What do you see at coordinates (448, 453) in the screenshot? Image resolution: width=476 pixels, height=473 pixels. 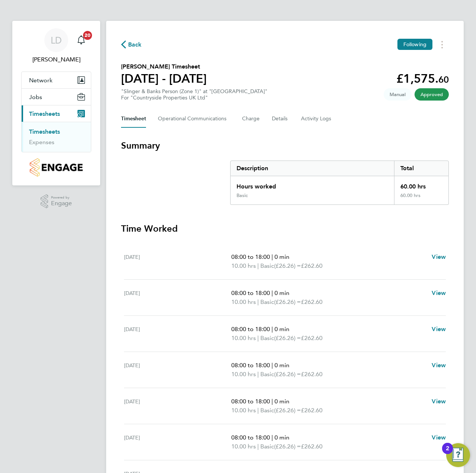 I see `div: 2` at bounding box center [448, 453].